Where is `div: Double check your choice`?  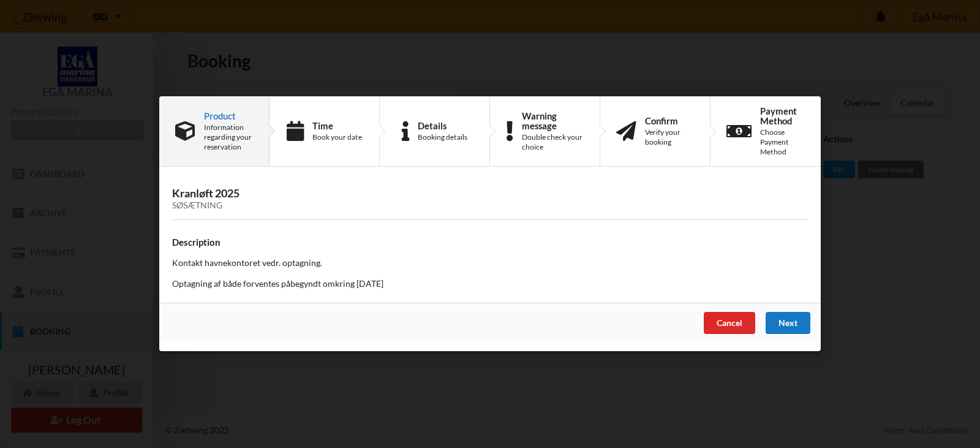 div: Double check your choice is located at coordinates (553, 142).